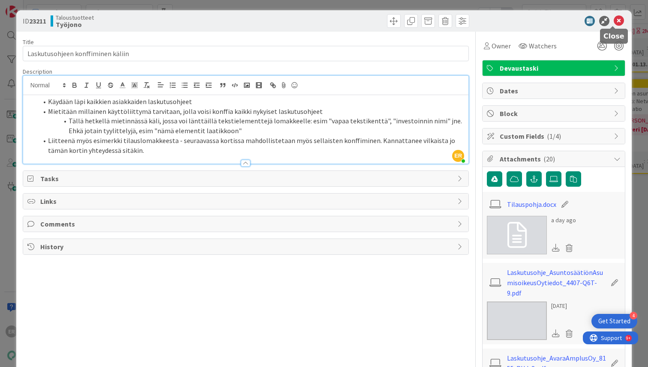  I want to click on span: Comments, so click(246, 224).